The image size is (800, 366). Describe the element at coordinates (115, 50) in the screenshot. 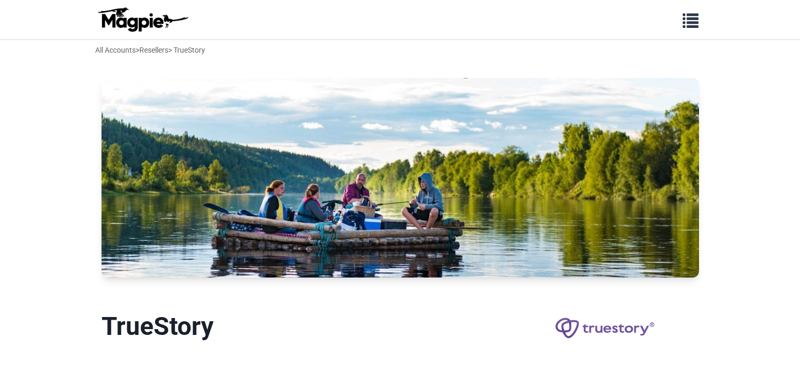

I see `a: All Accounts` at that location.